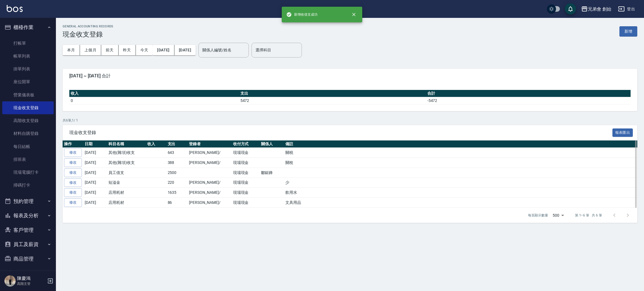 This screenshot has height=291, width=644. Describe the element at coordinates (538, 216) in the screenshot. I see `p: 每頁顯示數量` at that location.